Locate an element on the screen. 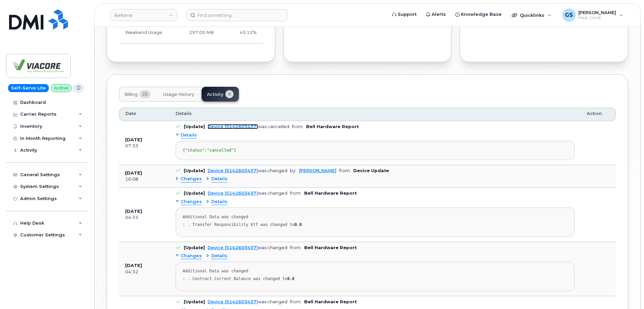  a: Belterra is located at coordinates (144, 15).